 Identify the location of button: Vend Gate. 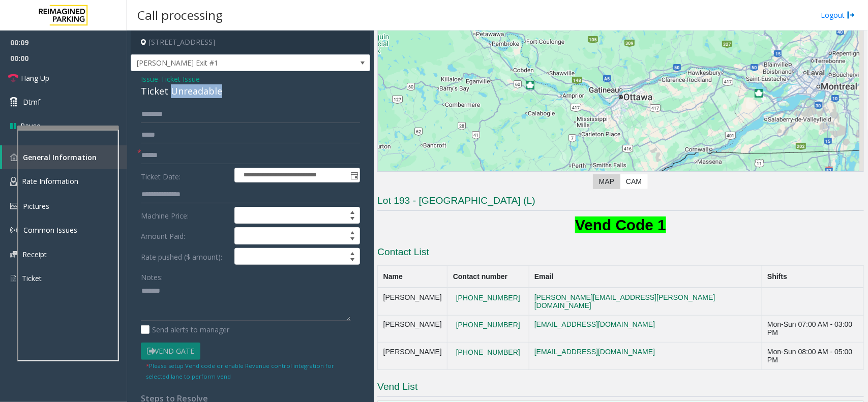
(170, 351).